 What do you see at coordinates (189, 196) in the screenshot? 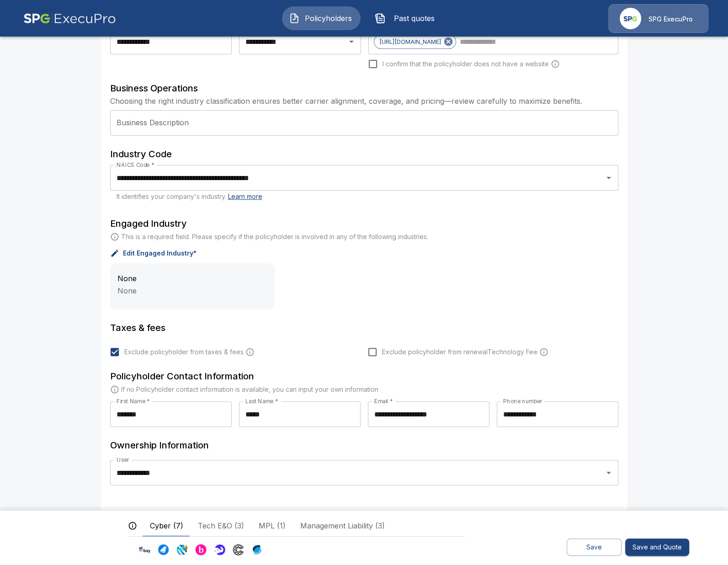
I see `span: It identifies your company's industry.` at bounding box center [189, 196].